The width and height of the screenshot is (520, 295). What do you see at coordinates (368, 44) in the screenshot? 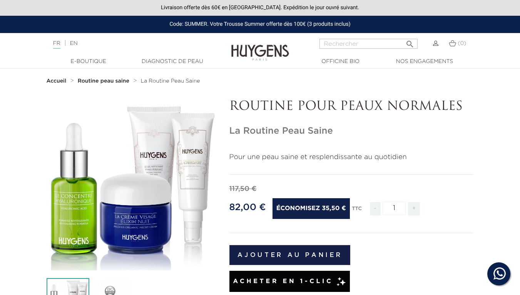
I see `input: Rechercher` at bounding box center [368, 44].